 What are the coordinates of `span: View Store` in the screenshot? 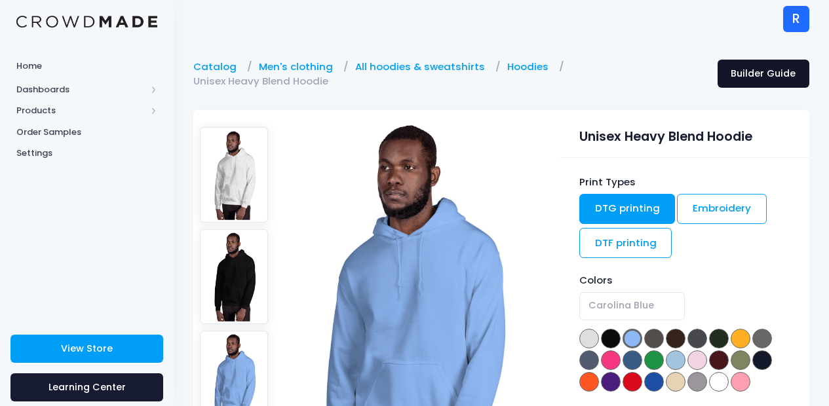 It's located at (87, 349).